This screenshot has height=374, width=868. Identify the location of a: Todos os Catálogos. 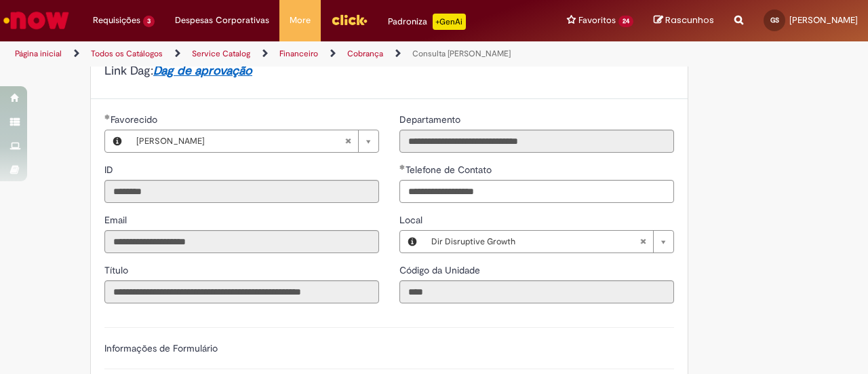
(127, 54).